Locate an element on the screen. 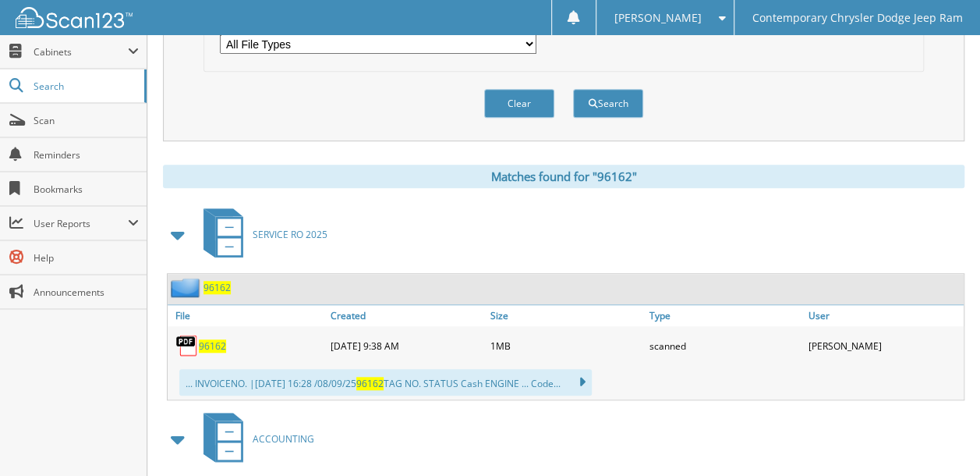 The height and width of the screenshot is (476, 980). span: User Reports is located at coordinates (80, 223).